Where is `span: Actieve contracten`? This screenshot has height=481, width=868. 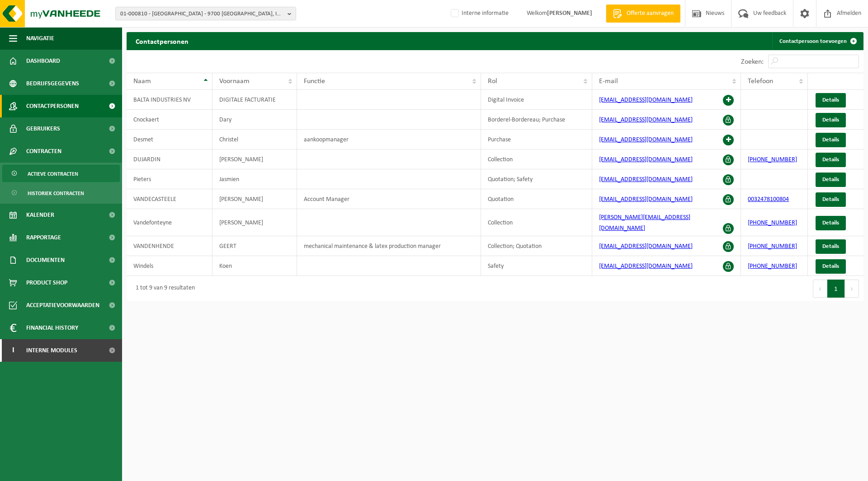 span: Actieve contracten is located at coordinates (53, 174).